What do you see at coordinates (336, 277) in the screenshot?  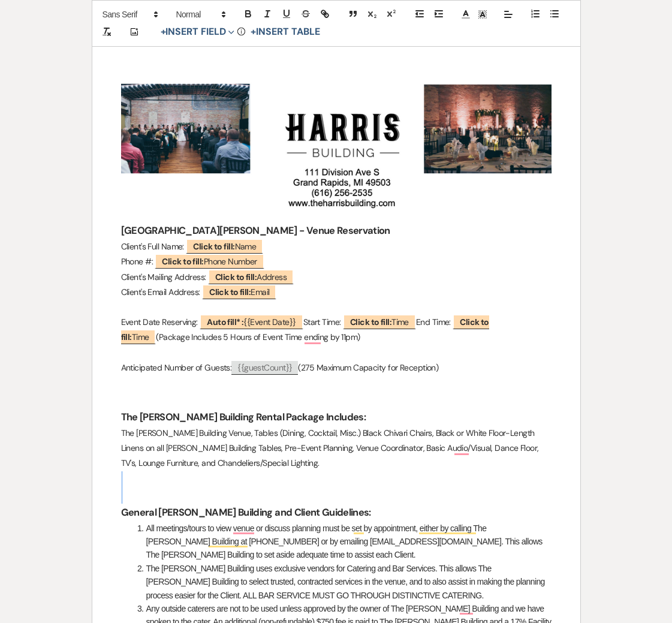 I see `p: Client's Mailing Address:` at bounding box center [336, 277].